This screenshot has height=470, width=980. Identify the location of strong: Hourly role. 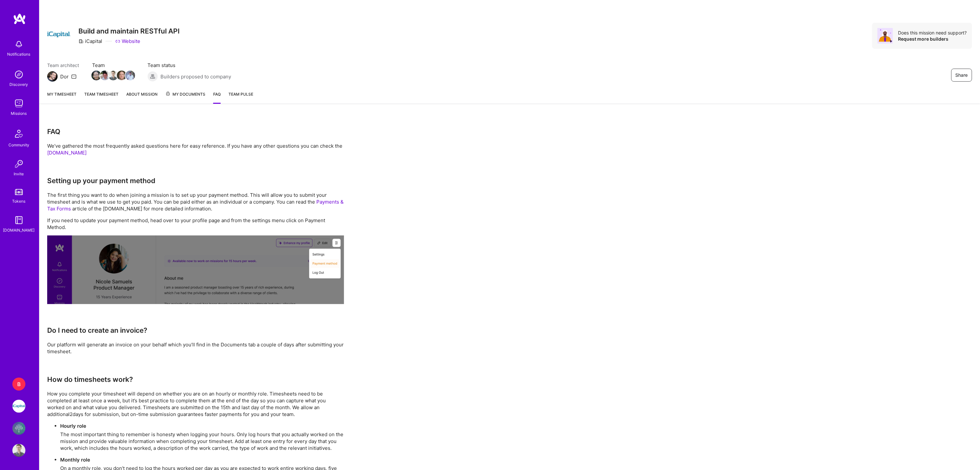
(73, 426).